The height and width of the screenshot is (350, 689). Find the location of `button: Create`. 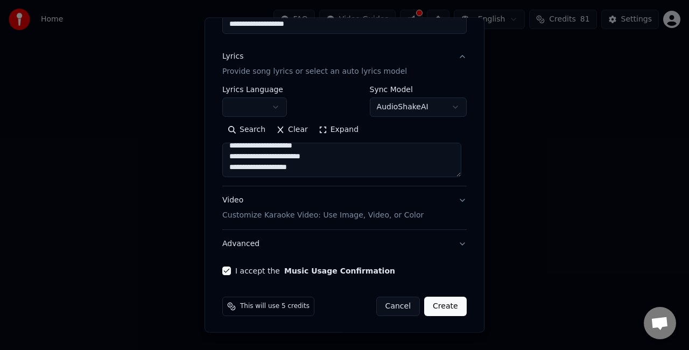

button: Create is located at coordinates (445, 306).